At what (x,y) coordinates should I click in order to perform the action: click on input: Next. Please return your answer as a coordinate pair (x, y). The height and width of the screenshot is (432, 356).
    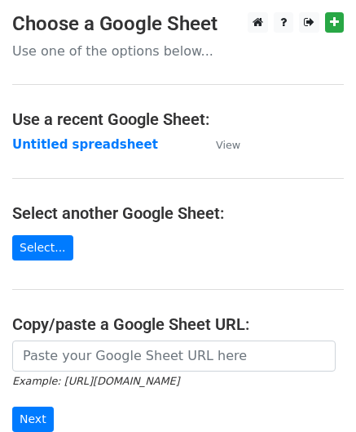
    Looking at the image, I should click on (33, 418).